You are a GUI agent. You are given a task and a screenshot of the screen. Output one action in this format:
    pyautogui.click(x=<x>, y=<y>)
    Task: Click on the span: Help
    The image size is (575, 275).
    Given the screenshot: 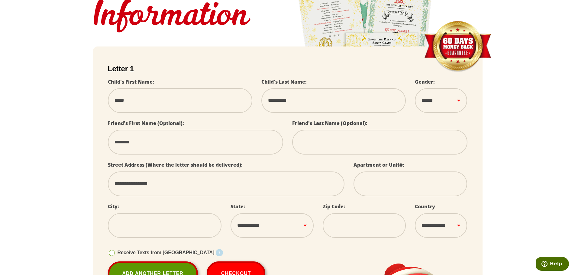 What is the action you would take?
    pyautogui.click(x=20, y=7)
    